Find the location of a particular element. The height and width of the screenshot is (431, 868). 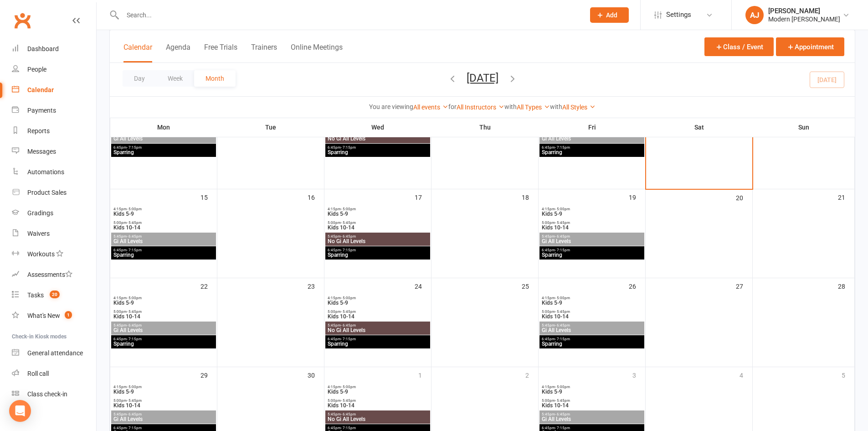

div: 23 is located at coordinates (315, 285).